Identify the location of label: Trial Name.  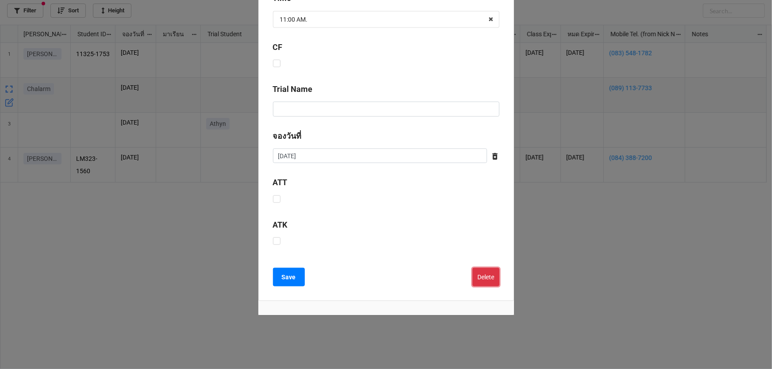
(293, 89).